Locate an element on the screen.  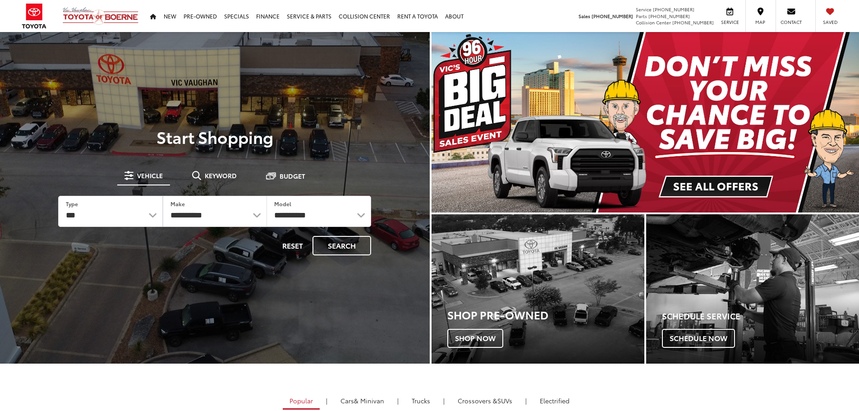
a: SUVs is located at coordinates (485, 400).